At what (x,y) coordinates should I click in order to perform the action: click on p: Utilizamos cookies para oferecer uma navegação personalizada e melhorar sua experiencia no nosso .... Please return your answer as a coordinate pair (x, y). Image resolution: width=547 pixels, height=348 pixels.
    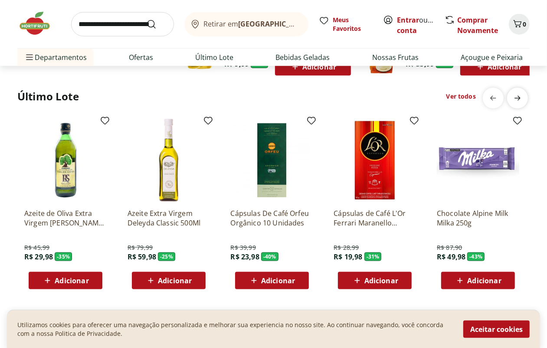
    Looking at the image, I should click on (235, 329).